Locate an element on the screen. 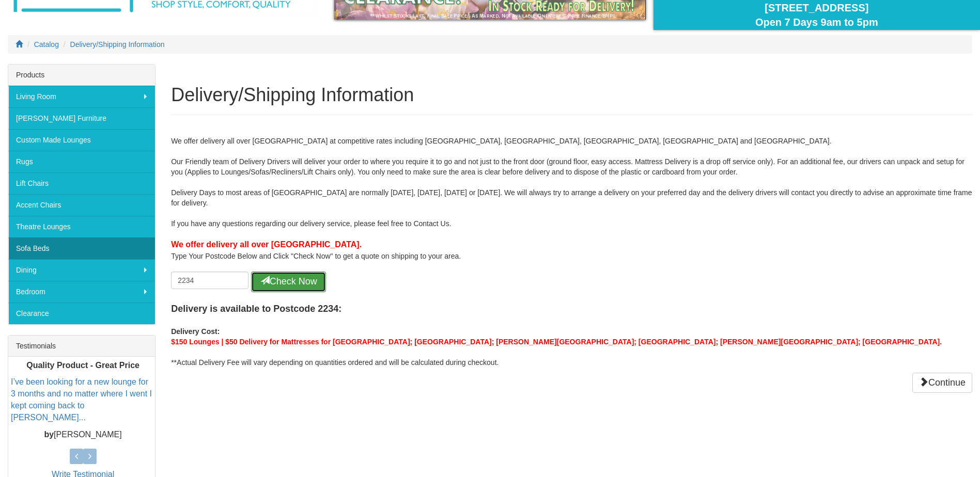  b: Delivery is available to Postcode 2234: is located at coordinates (256, 309).